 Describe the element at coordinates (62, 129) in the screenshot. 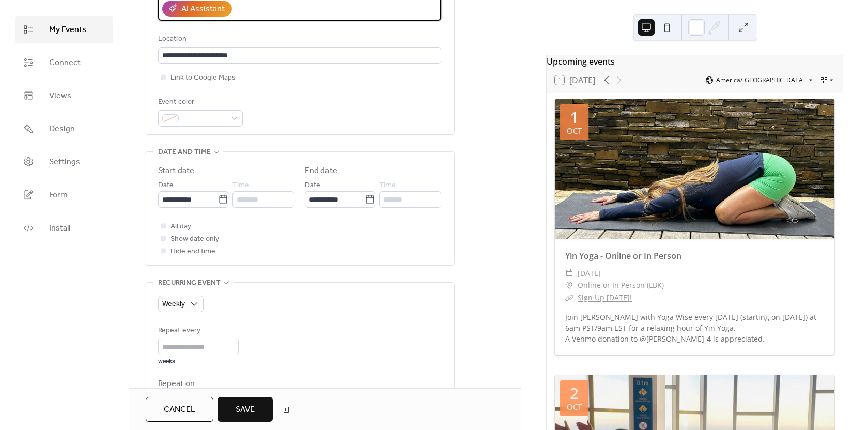

I see `span: Design` at that location.